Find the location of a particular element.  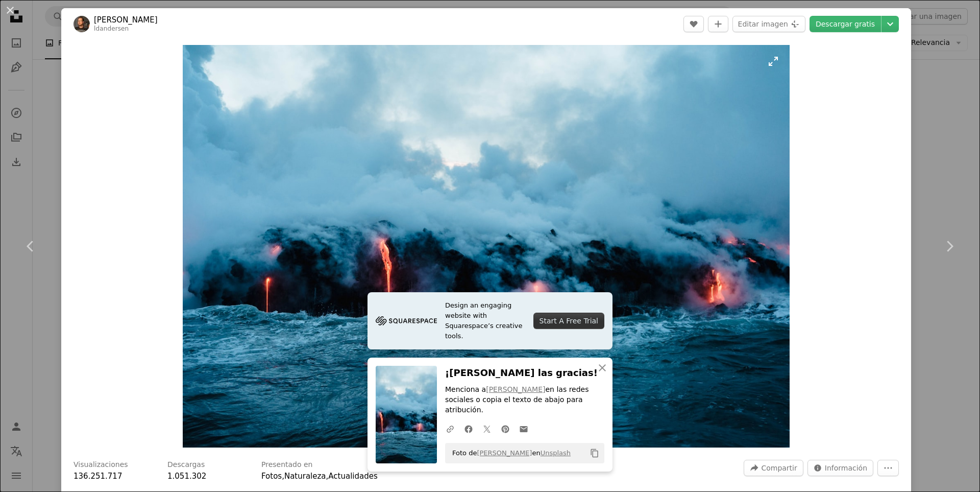

a: ldandersen is located at coordinates (111, 29).